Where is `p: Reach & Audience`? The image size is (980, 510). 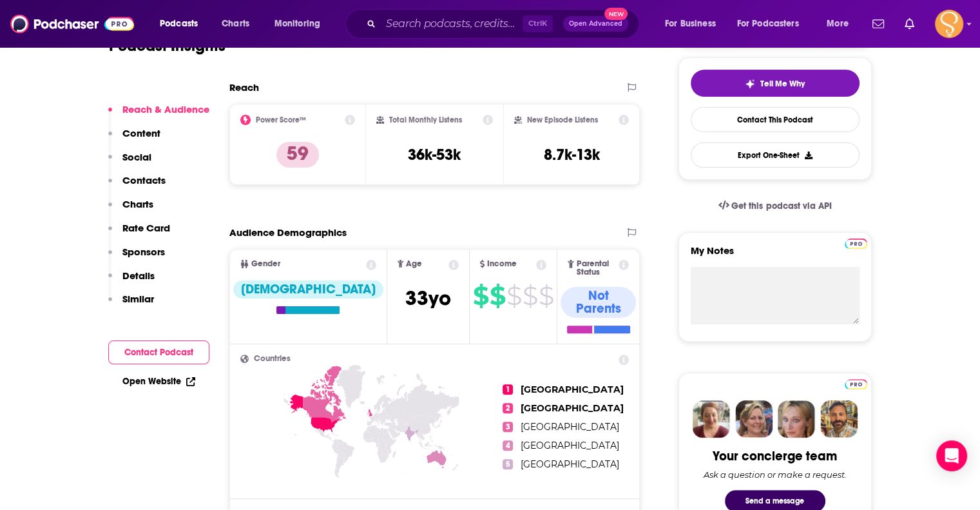
p: Reach & Audience is located at coordinates (166, 109).